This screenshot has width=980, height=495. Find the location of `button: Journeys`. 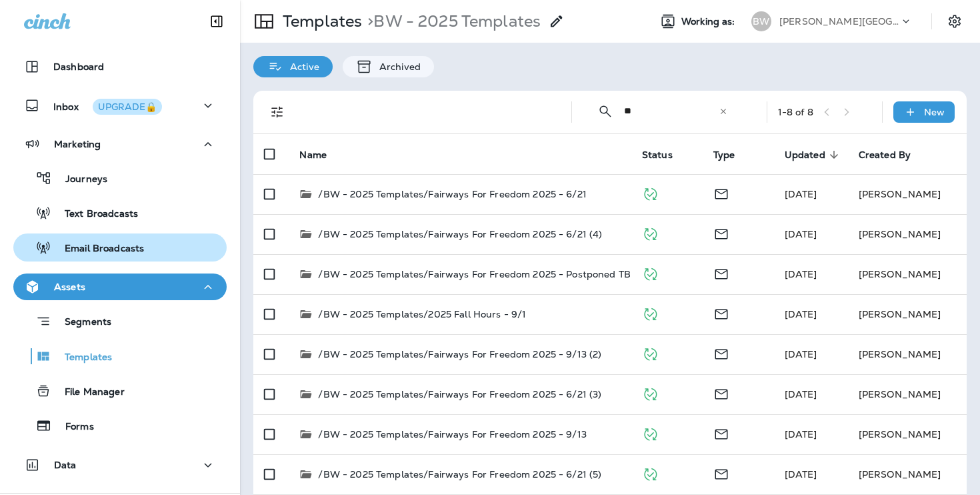

button: Journeys is located at coordinates (120, 178).